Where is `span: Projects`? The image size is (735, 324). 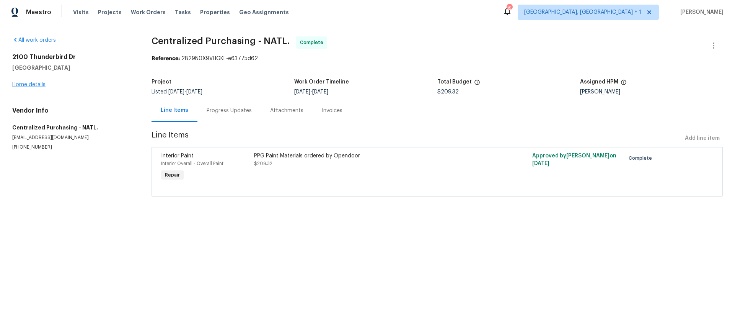 span: Projects is located at coordinates (110, 12).